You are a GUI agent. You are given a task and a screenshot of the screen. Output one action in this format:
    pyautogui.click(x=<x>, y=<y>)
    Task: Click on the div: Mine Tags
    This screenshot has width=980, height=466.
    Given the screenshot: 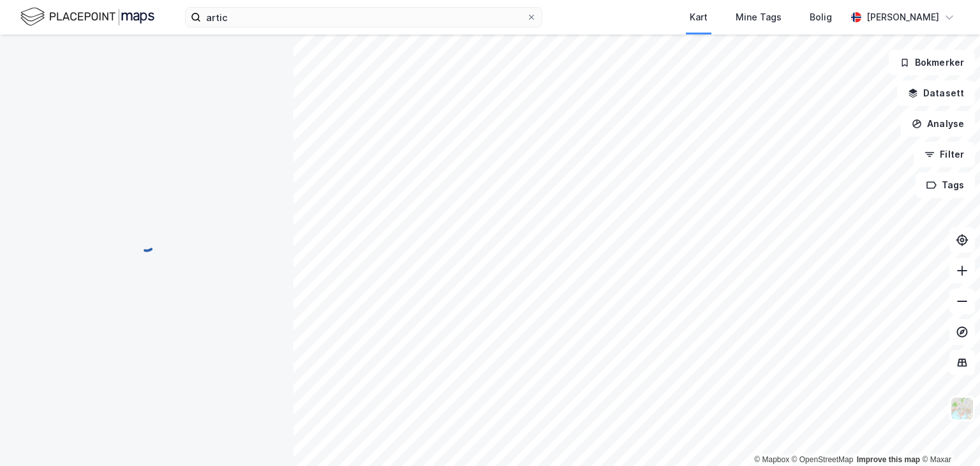 What is the action you would take?
    pyautogui.click(x=758, y=17)
    